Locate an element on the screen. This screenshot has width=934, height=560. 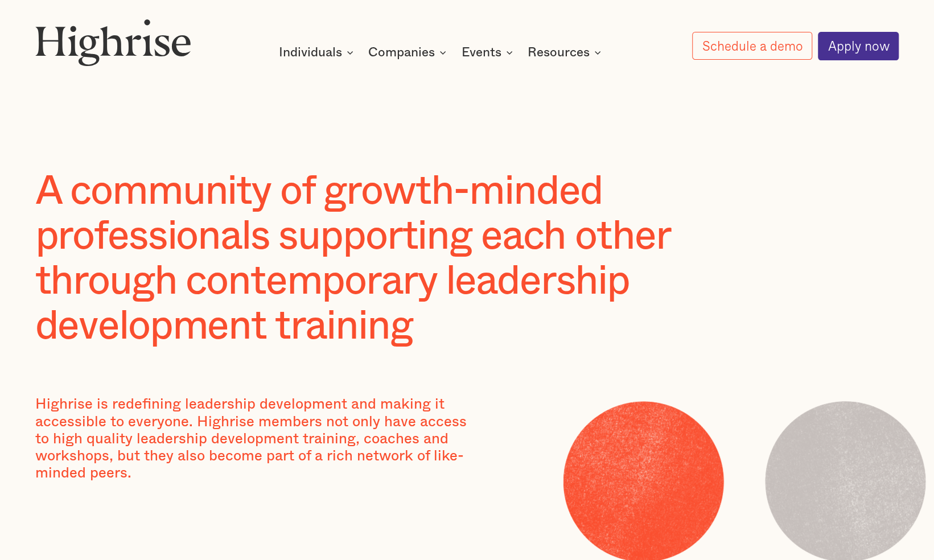
img: Highrise logo is located at coordinates (113, 42).